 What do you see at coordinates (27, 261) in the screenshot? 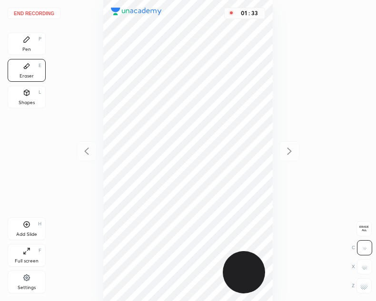
I see `div: Full screen` at bounding box center [27, 261].